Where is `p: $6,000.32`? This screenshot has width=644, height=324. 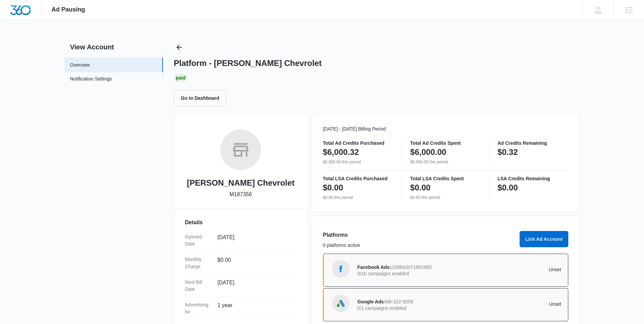
p: $6,000.32 is located at coordinates (340, 152).